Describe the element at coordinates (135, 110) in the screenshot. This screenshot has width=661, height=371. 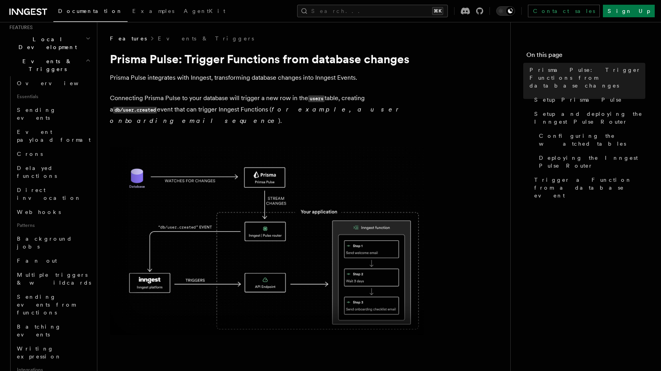
I see `code: db/user.created` at that location.